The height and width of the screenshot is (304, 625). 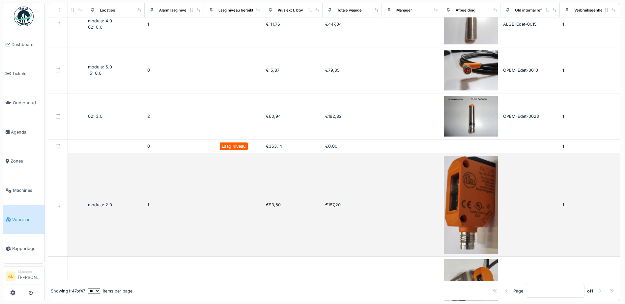 What do you see at coordinates (518, 291) in the screenshot?
I see `div: Page` at bounding box center [518, 291].